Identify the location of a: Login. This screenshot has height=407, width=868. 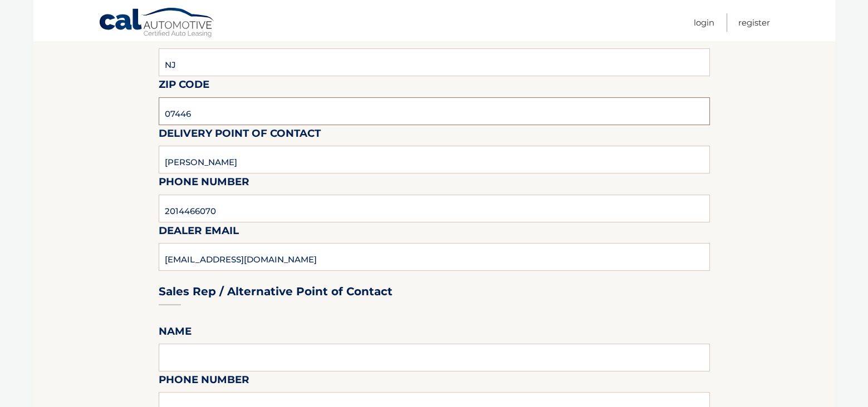
(704, 22).